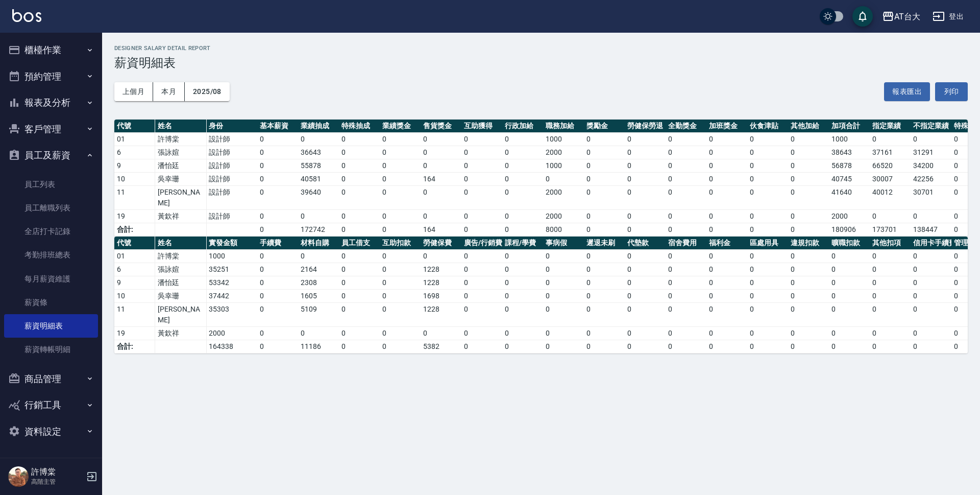 This screenshot has width=980, height=495. I want to click on td: 172742, so click(318, 230).